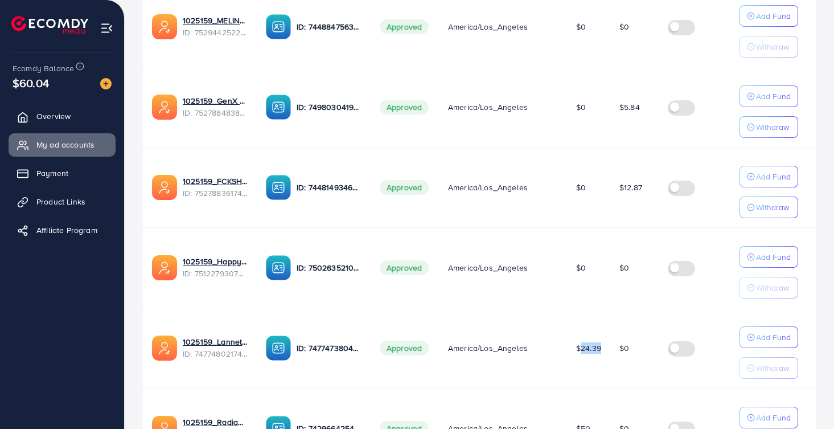  Describe the element at coordinates (215, 113) in the screenshot. I see `span: ID: 7527884838796623889` at that location.